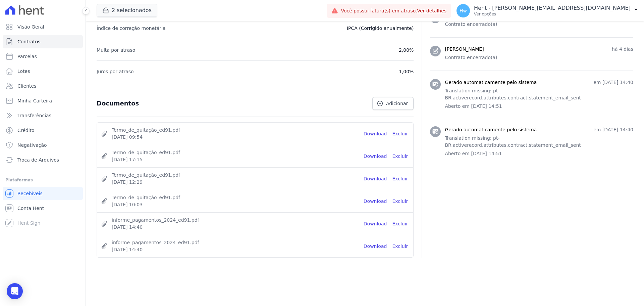 The width and height of the screenshot is (644, 306). Describe the element at coordinates (116, 50) in the screenshot. I see `p: Multa por atraso` at that location.